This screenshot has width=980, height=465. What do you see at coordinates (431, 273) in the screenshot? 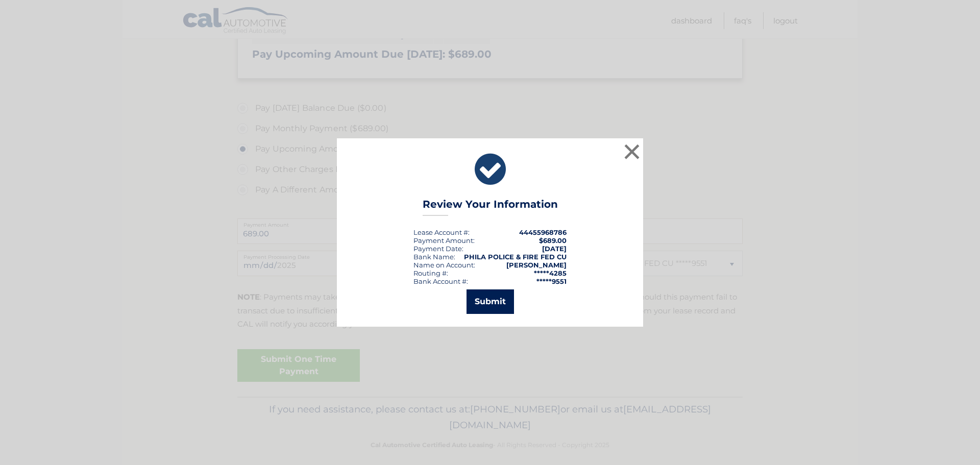
I see `div: Routing #:` at bounding box center [431, 273].